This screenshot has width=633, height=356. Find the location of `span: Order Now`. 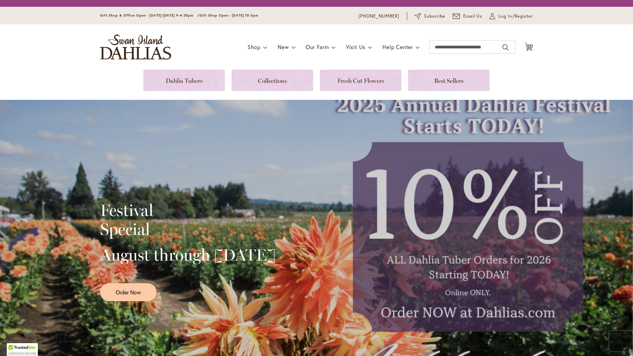

span: Order Now is located at coordinates (128, 292).